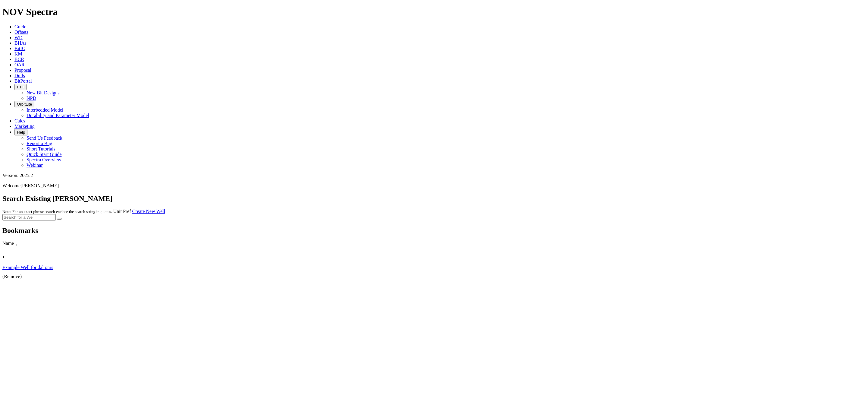 The width and height of the screenshot is (868, 412). I want to click on a: Spectra Overview, so click(44, 160).